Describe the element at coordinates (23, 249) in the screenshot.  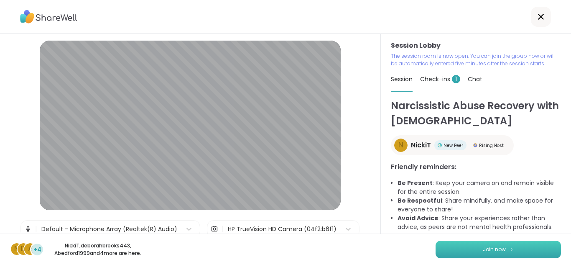
I see `span: d` at that location.